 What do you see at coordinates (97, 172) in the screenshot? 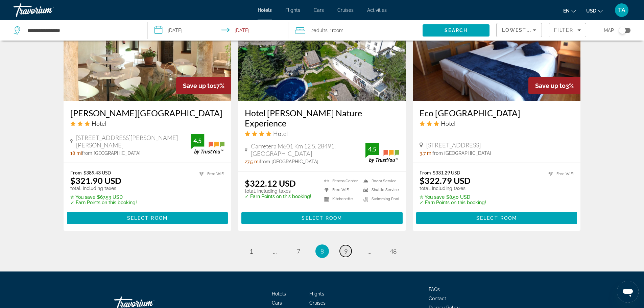
I see `del: $389.43 USD` at bounding box center [97, 172].